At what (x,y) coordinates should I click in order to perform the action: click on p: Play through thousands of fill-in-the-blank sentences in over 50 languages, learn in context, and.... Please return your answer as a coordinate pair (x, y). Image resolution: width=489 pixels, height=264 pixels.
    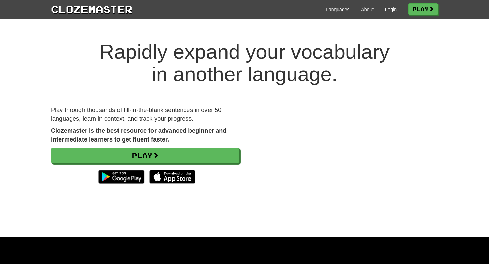
    Looking at the image, I should click on (145, 114).